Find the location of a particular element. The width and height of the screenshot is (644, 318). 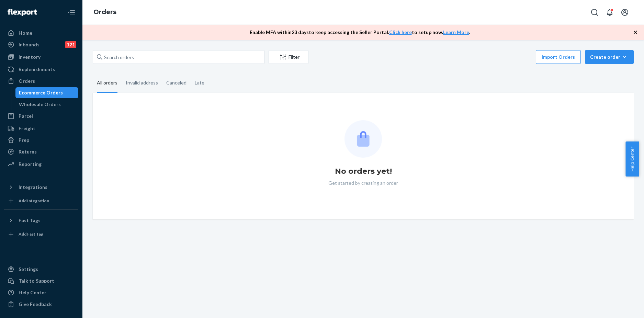

input: Search orders is located at coordinates (178, 57).